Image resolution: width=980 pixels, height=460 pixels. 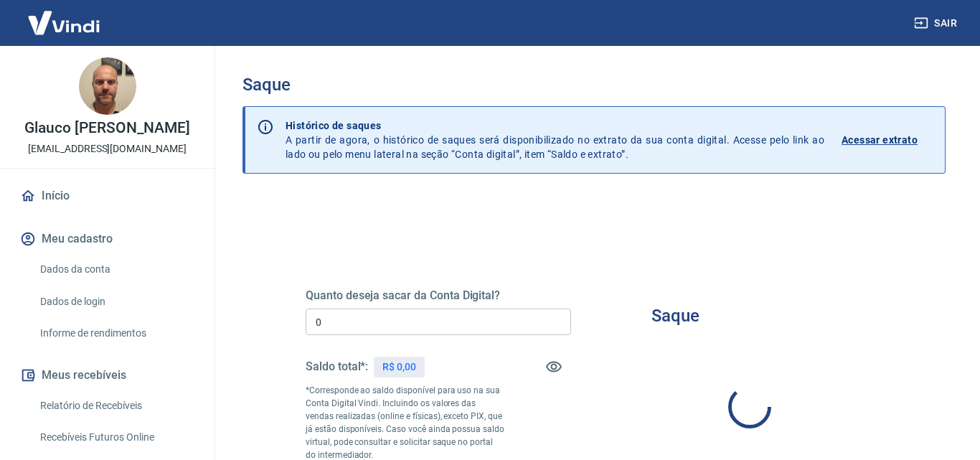 I want to click on p: Acessar extrato, so click(x=880, y=140).